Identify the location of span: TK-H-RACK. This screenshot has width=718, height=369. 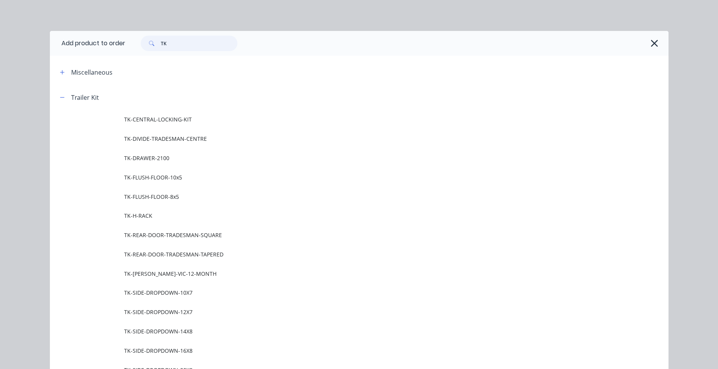
(342, 215).